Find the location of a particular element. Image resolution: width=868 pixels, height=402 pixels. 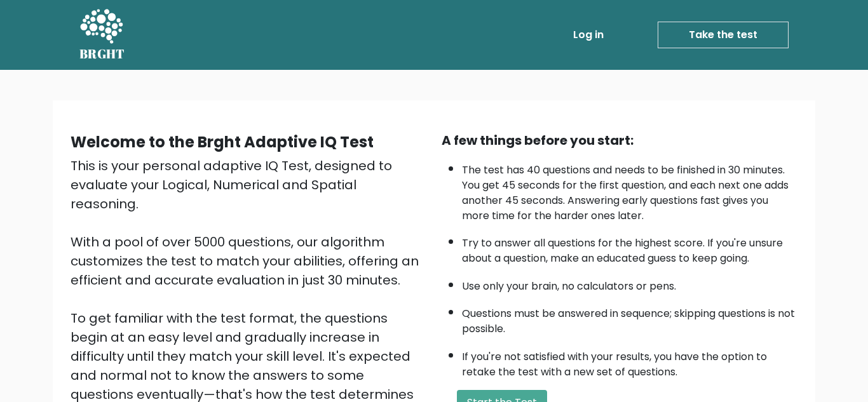

li: Try to answer all questions for the highest score. If you're unsure about a question, make an edu... is located at coordinates (629, 248).